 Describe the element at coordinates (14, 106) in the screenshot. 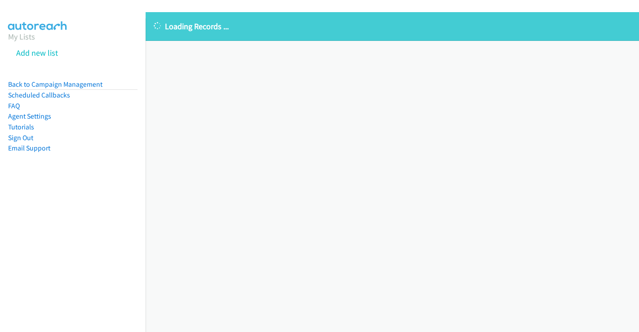

I see `a: FAQ` at that location.